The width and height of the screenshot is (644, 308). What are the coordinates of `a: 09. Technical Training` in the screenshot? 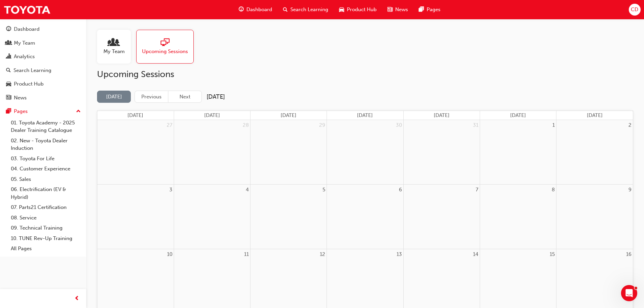 It's located at (46, 228).